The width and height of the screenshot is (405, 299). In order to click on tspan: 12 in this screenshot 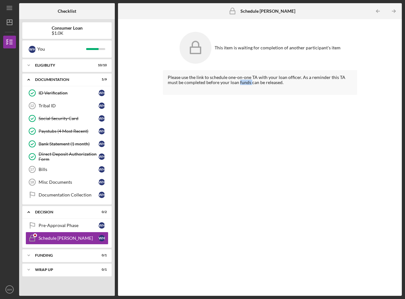, I will do `click(32, 106)`.